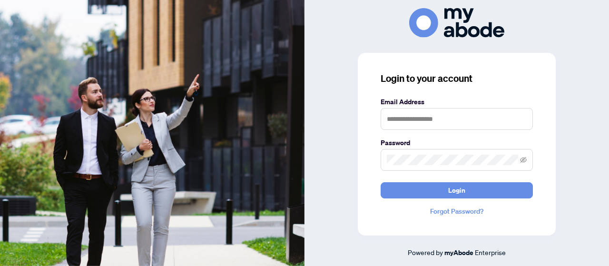 This screenshot has height=266, width=609. I want to click on a: Forgot Password?, so click(457, 211).